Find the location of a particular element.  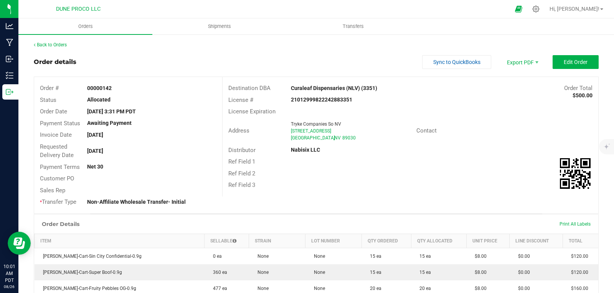

span: Export PDF is located at coordinates (522, 62).